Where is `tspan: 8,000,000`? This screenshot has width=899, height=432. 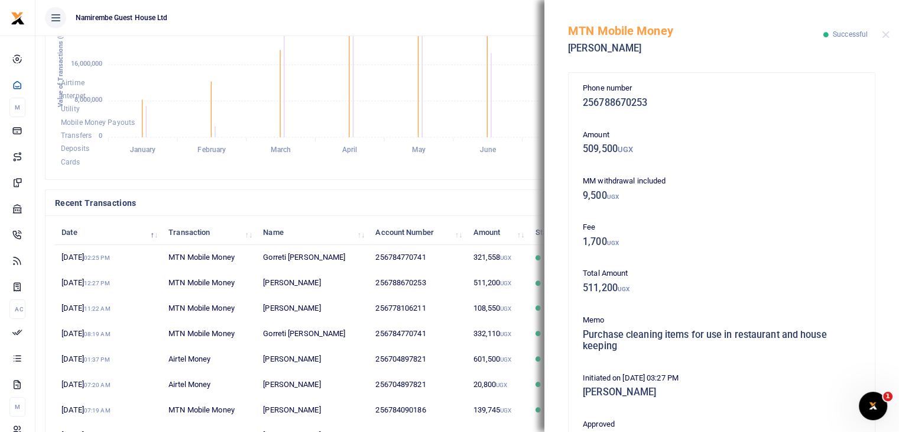
tspan: 8,000,000 is located at coordinates (88, 99).